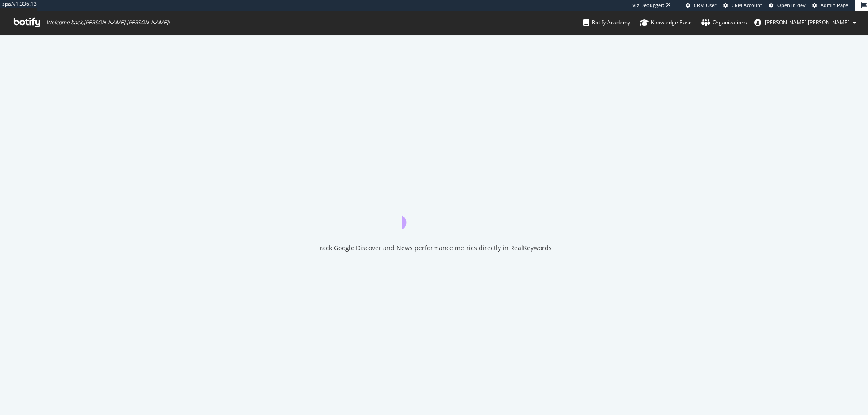  What do you see at coordinates (434, 214) in the screenshot?
I see `div: animation` at bounding box center [434, 214].